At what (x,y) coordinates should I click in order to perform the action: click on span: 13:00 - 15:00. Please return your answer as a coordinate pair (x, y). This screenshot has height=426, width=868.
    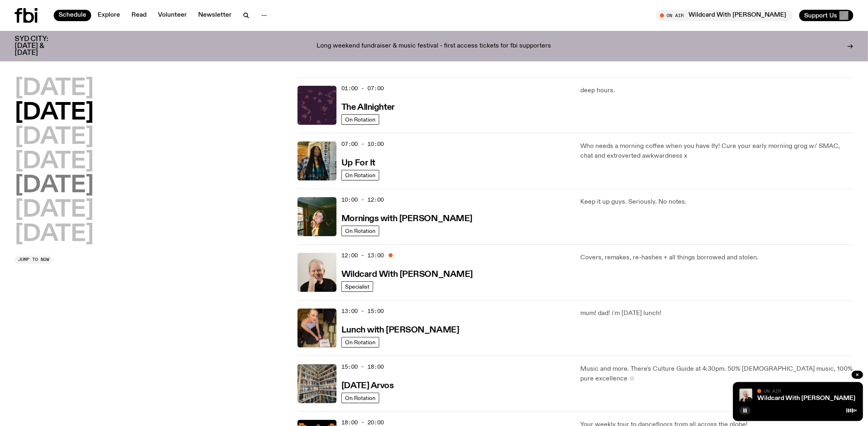
    Looking at the image, I should click on (362, 311).